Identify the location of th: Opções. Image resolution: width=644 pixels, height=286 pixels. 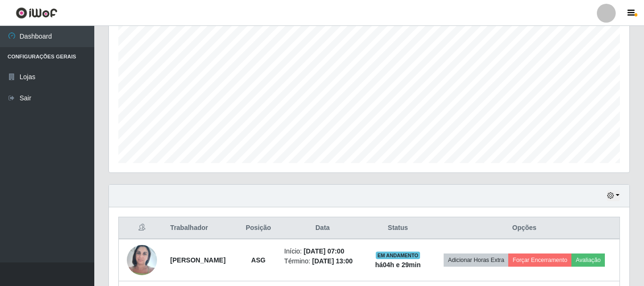
(524, 228).